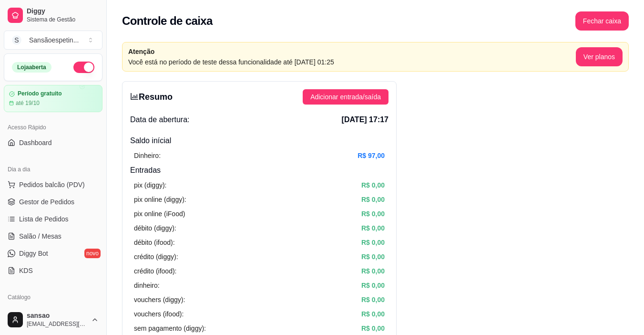  What do you see at coordinates (160, 120) in the screenshot?
I see `span: Data de abertura:` at bounding box center [160, 120].